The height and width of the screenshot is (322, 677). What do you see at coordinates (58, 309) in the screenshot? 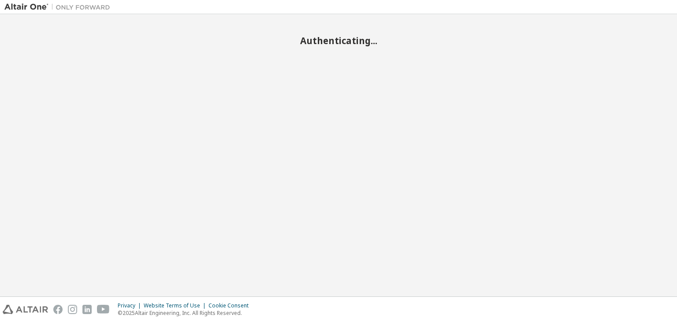
I see `img: facebook.svg` at bounding box center [58, 309].